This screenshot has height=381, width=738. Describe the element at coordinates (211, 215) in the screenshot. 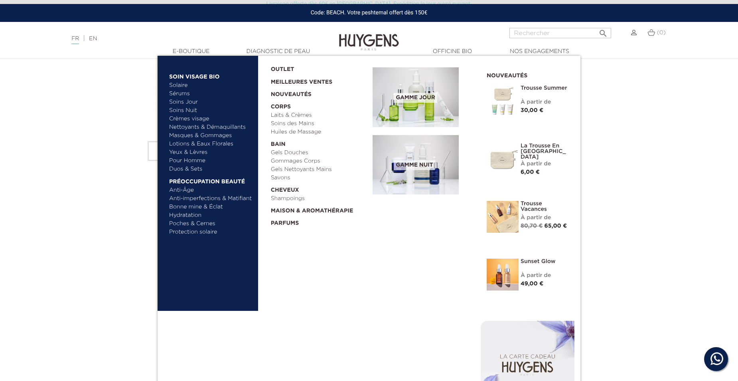

I see `a: Hydratation` at that location.